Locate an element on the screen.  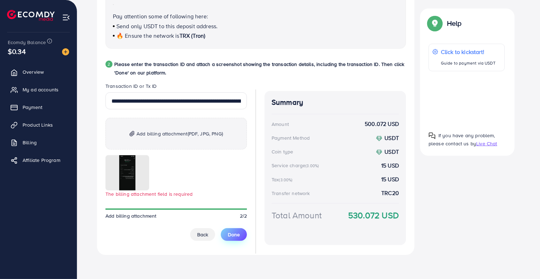
span: My ad accounts is located at coordinates (41, 90).